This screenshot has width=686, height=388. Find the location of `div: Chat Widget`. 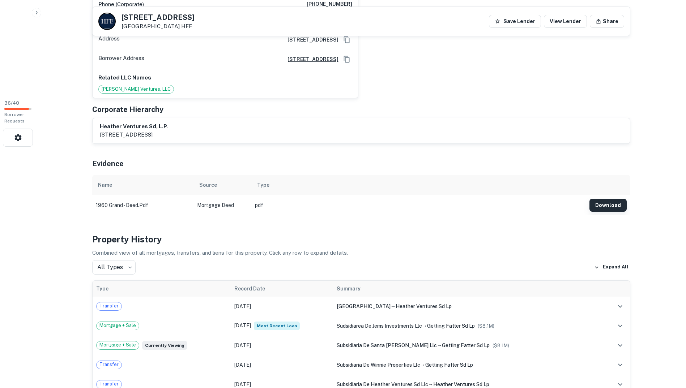

div: Chat Widget is located at coordinates (668, 348).